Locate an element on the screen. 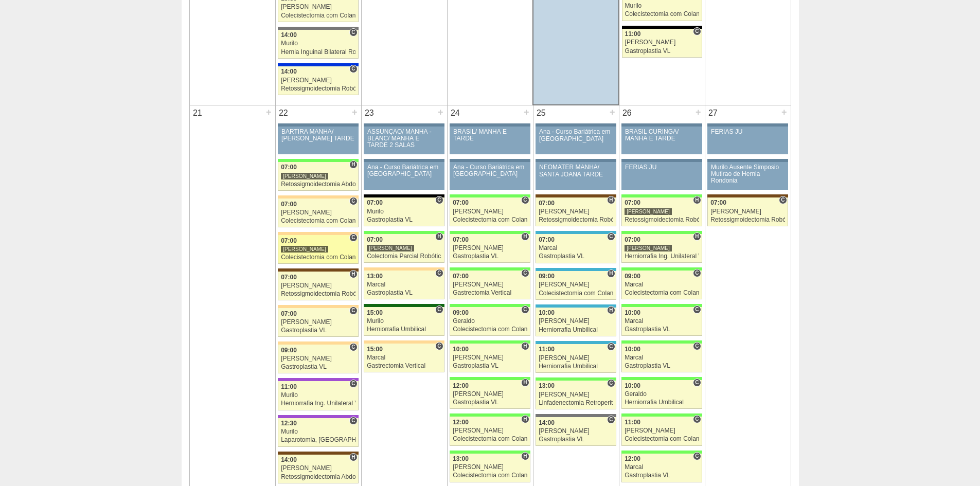 This screenshot has height=486, width=980. div: Gastrectomia Vertical is located at coordinates (490, 292).